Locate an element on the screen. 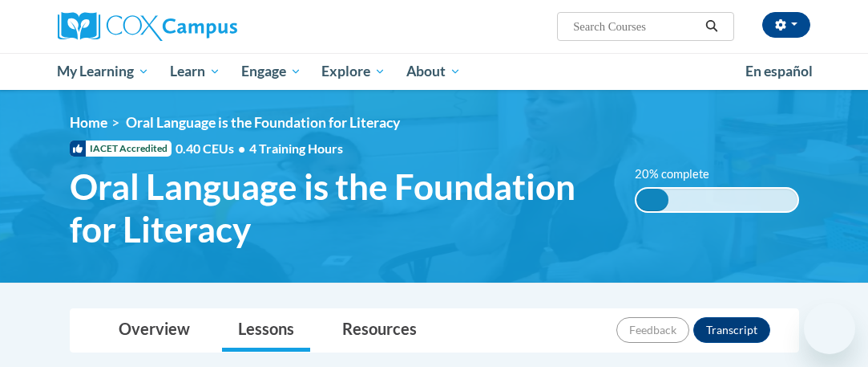  a: Explore is located at coordinates (353, 72).